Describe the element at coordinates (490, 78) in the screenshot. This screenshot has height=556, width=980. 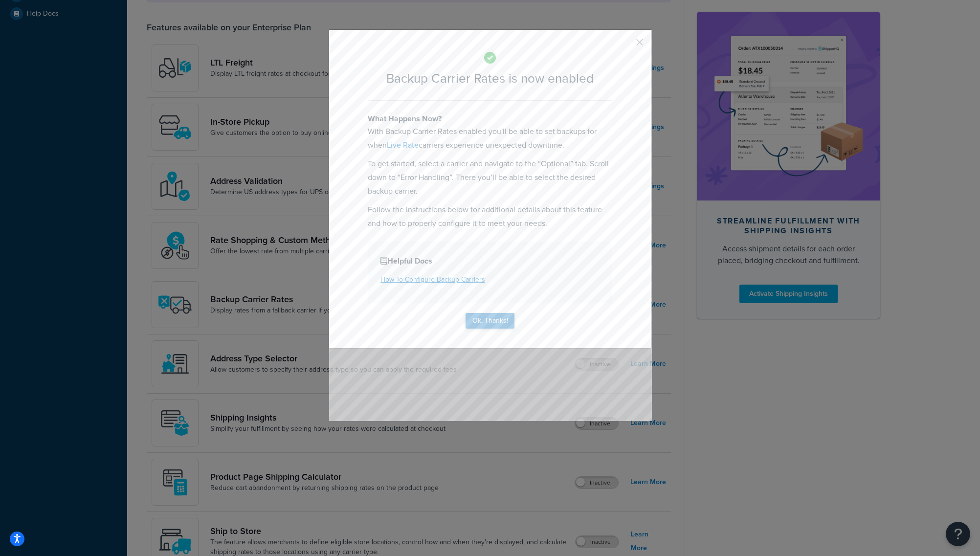
I see `h2: Backup Carrier Rates is now enabled` at that location.